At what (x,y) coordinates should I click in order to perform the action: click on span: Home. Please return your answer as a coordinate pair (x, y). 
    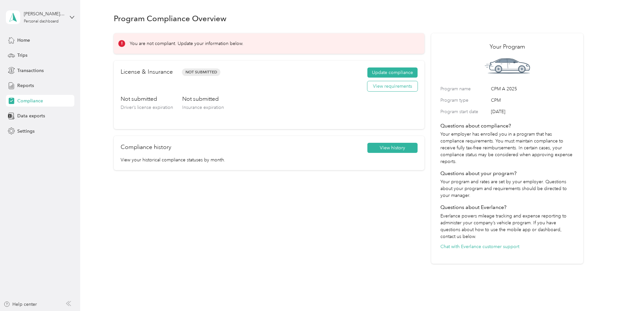
    Looking at the image, I should click on (23, 40).